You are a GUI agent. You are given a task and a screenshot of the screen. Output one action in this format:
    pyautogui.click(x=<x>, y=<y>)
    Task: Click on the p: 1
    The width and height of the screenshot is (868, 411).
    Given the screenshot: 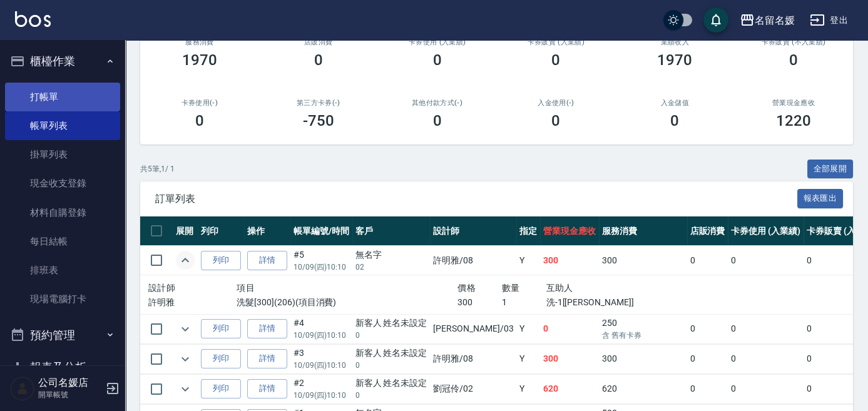 What is the action you would take?
    pyautogui.click(x=524, y=302)
    